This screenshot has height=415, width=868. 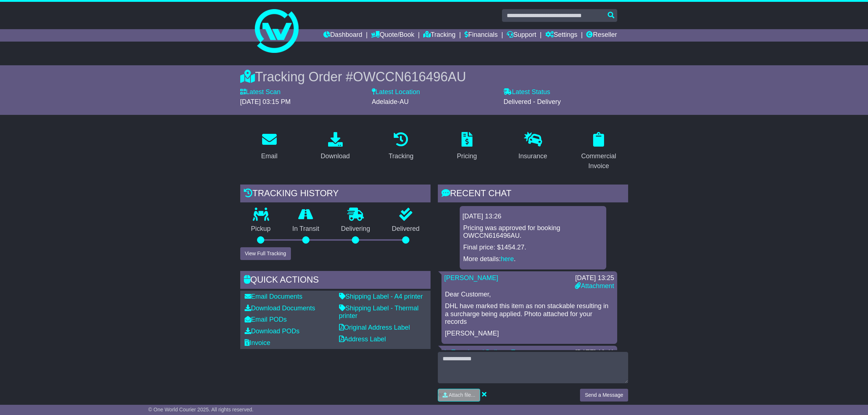 What do you see at coordinates (529, 295) in the screenshot?
I see `p: Dear Customer,` at bounding box center [529, 295].